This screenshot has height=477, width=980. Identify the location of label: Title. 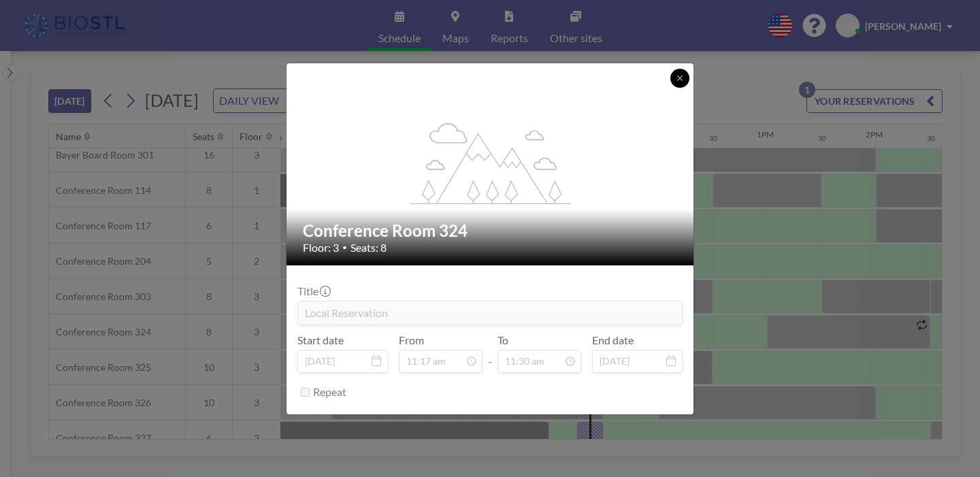
(313, 291).